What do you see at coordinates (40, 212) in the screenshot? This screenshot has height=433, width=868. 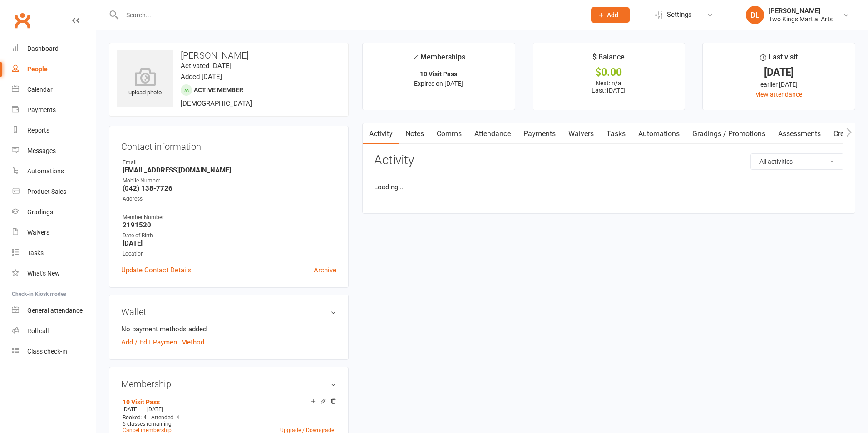 I see `div: Gradings` at bounding box center [40, 212].